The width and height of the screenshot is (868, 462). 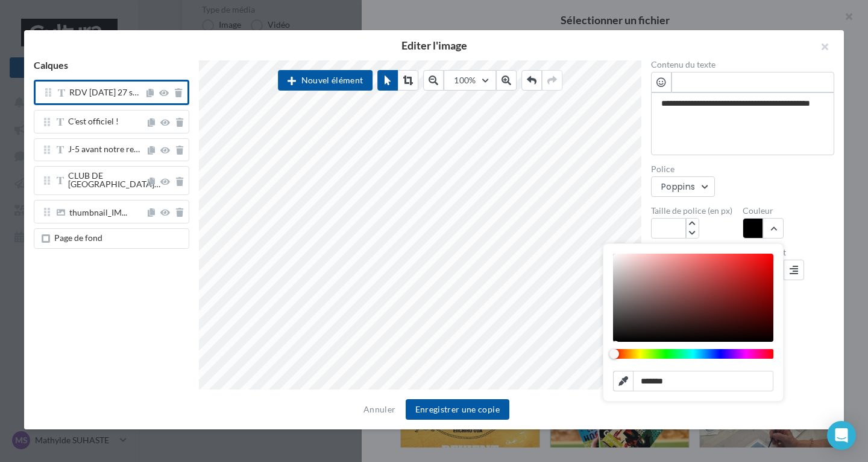 What do you see at coordinates (434, 45) in the screenshot?
I see `h2: Editer l'image` at bounding box center [434, 45].